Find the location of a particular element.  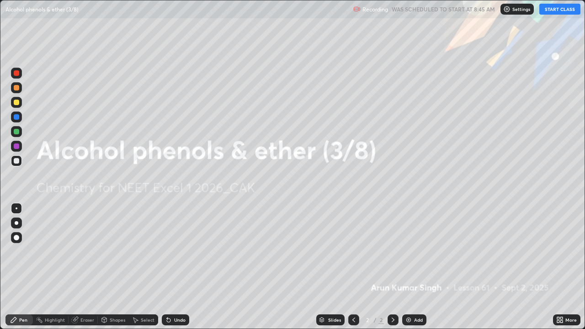

div: Slides is located at coordinates (335, 320).